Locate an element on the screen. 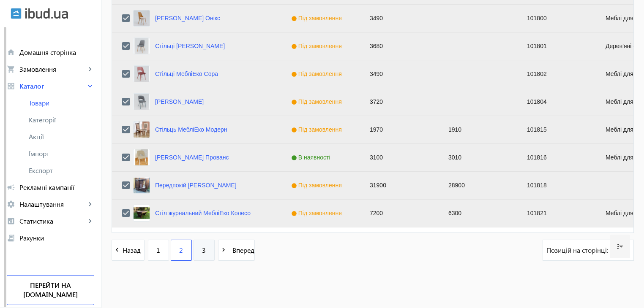 The image size is (644, 308). span: Вперед is located at coordinates (241, 251).